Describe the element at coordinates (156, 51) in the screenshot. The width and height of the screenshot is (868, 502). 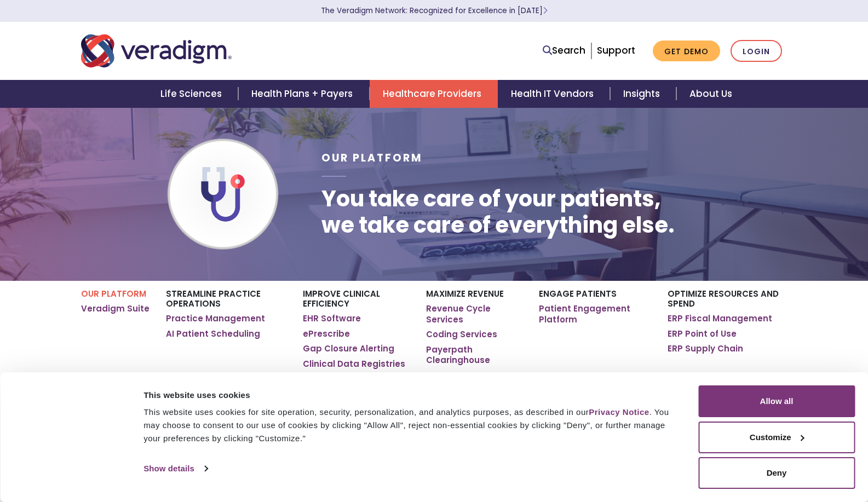
I see `a: Veradigm logo` at that location.